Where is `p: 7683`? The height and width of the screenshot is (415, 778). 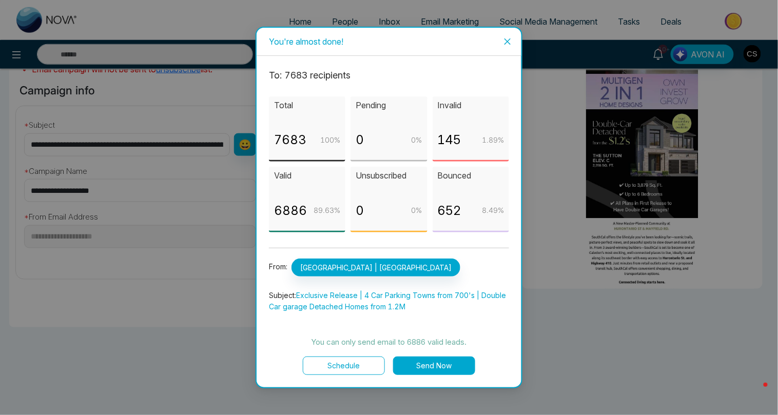 p: 7683 is located at coordinates (290, 140).